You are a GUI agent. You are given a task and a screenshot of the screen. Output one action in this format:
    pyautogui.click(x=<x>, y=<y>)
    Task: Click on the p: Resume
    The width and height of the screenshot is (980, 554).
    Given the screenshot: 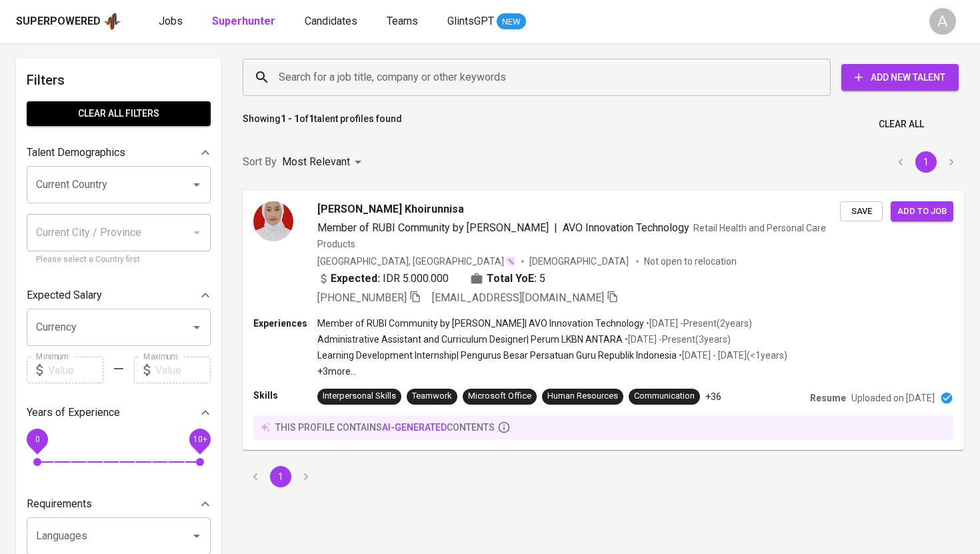 What is the action you would take?
    pyautogui.click(x=828, y=399)
    